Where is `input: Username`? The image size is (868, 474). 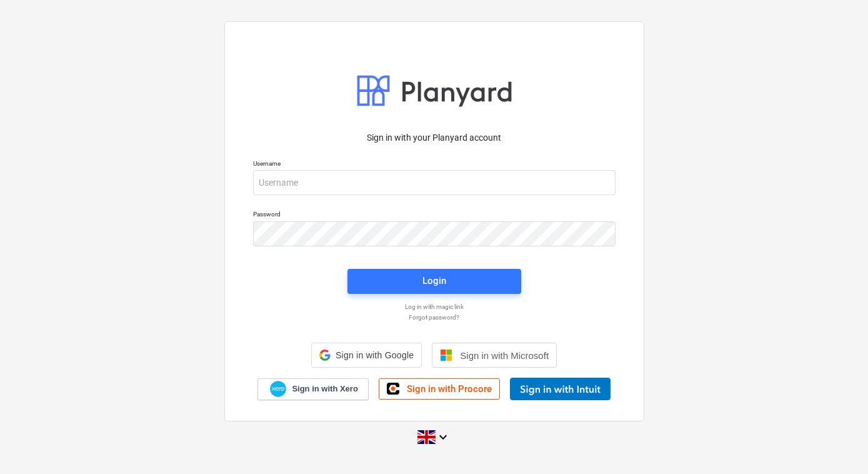 input: Username is located at coordinates (434, 183).